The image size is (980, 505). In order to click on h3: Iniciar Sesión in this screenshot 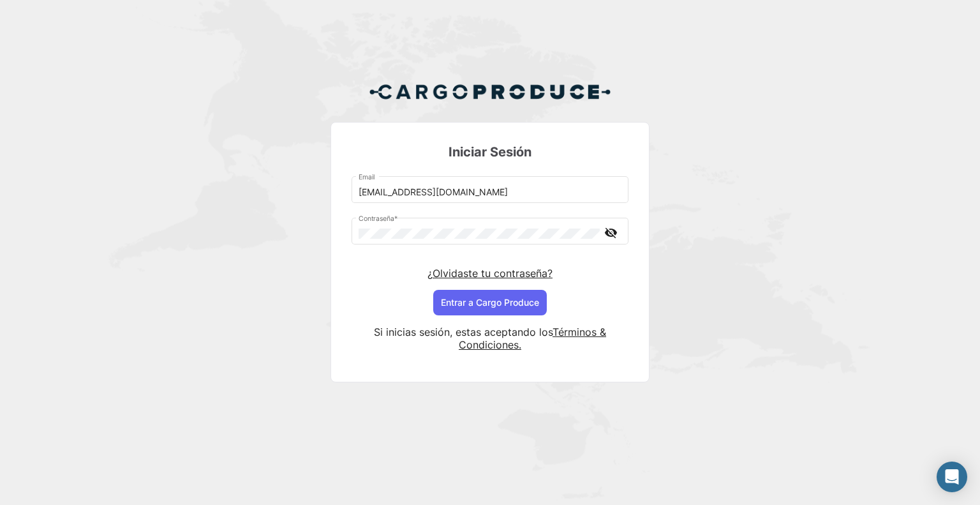, I will do `click(490, 152)`.